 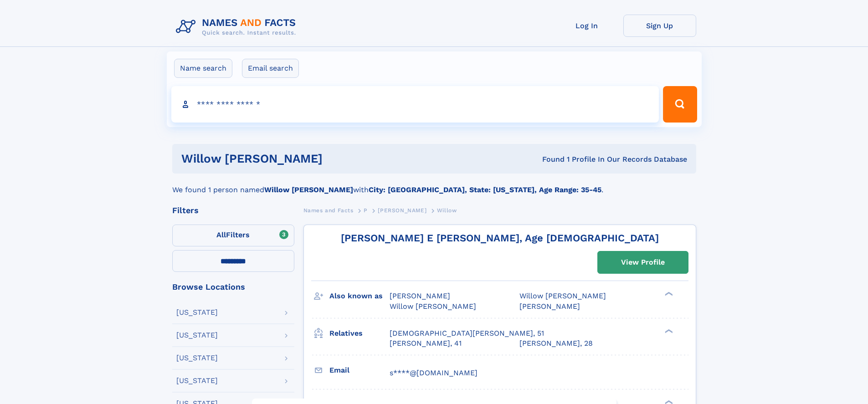 I want to click on h3: Relatives, so click(x=359, y=333).